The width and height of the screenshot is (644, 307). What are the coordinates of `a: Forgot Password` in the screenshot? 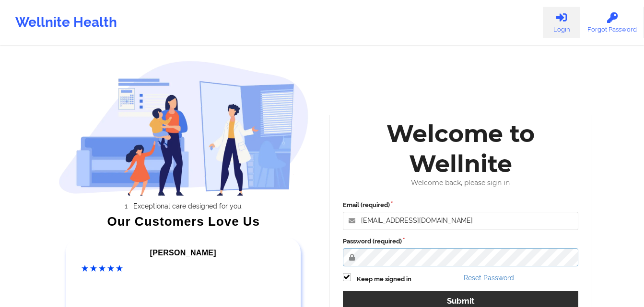 It's located at (612, 23).